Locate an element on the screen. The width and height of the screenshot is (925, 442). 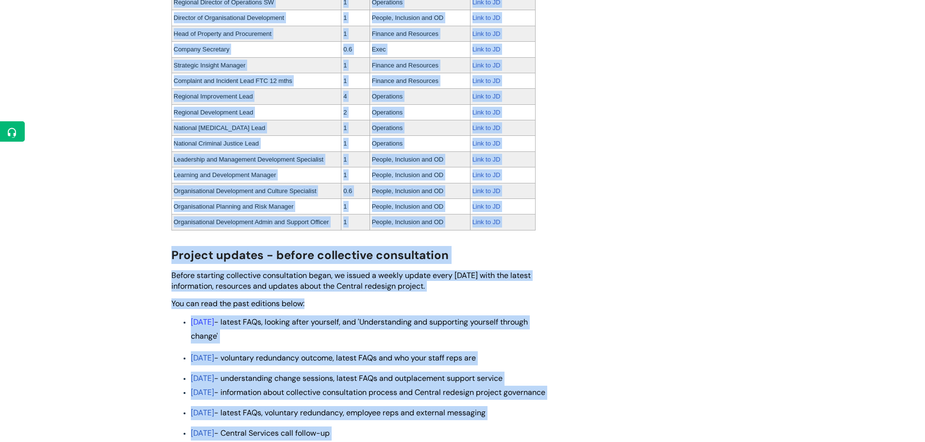
td: Leadership and Management Development Specialist is located at coordinates (256, 159).